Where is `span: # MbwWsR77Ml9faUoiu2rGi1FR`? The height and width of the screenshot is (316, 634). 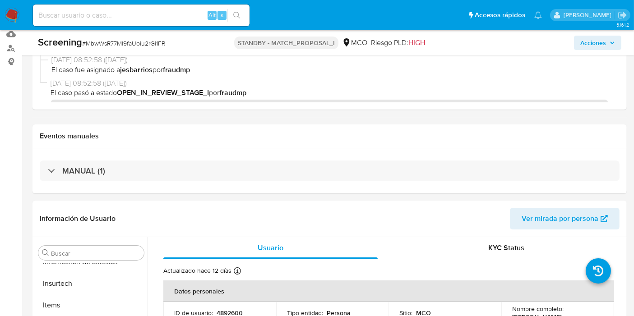 span: # MbwWsR77Ml9faUoiu2rGi1FR is located at coordinates (124, 43).